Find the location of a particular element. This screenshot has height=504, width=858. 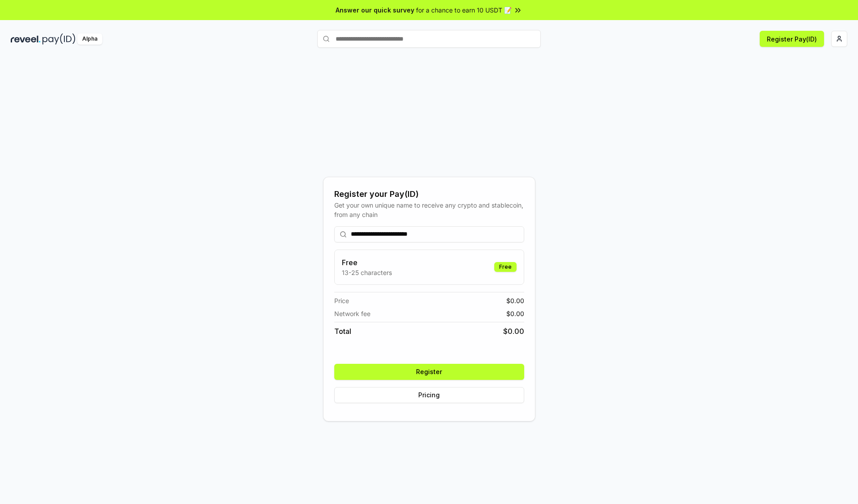

p: 13-25 characters is located at coordinates (367, 272).